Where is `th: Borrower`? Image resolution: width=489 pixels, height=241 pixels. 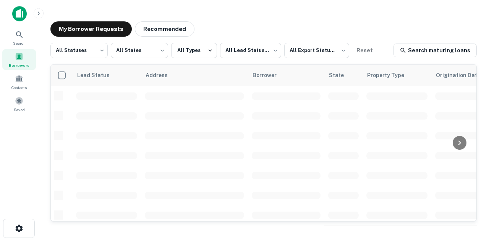 th: Borrower is located at coordinates (286, 75).